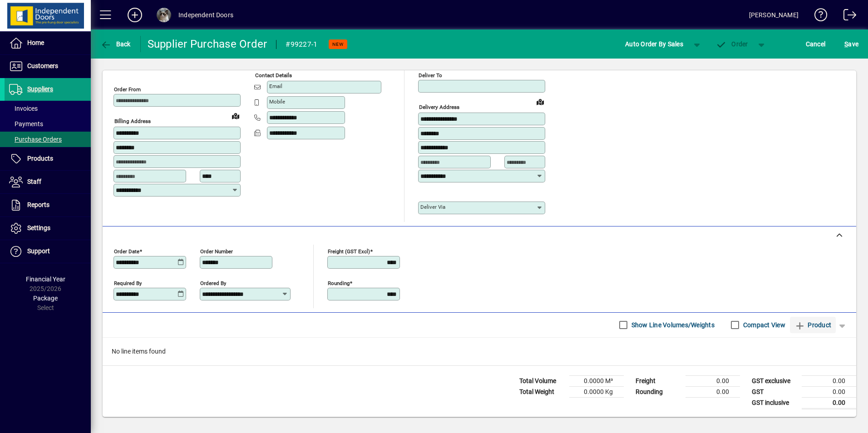 Image resolution: width=868 pixels, height=433 pixels. Describe the element at coordinates (217, 251) in the screenshot. I see `mat-label: Order number` at that location.